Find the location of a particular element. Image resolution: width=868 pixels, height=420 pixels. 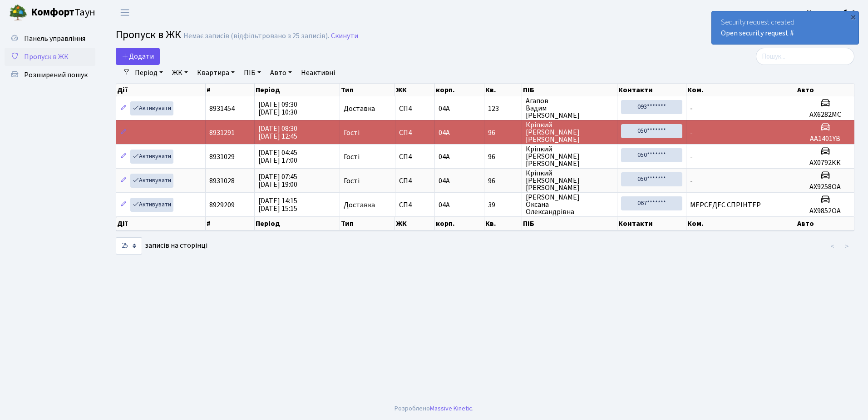

div: Немає записів (відфільтровано з 25 записів). is located at coordinates (256, 36).